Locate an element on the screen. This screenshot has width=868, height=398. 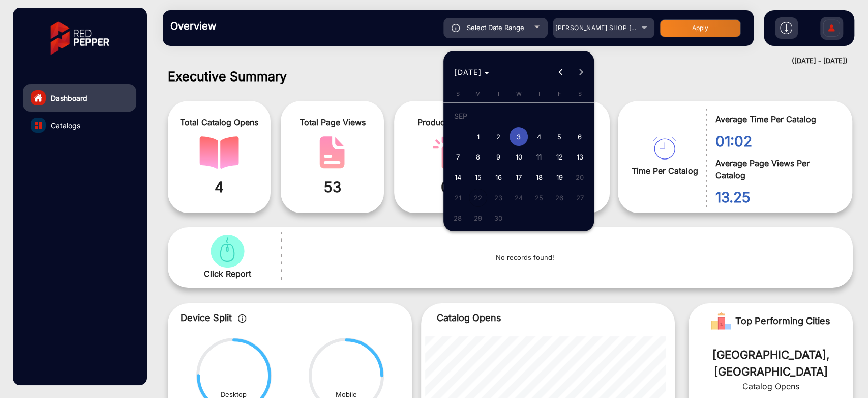
button: September 8, 2025 is located at coordinates (478, 157).